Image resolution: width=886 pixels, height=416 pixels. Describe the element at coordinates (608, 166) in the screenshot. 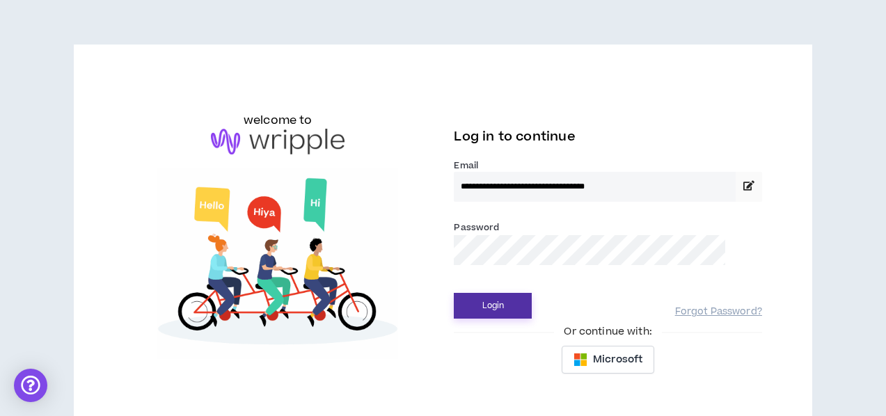

I see `label: Email` at that location.